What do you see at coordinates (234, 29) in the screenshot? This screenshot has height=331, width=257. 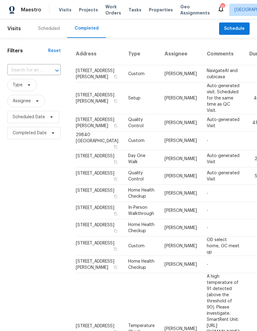 I see `button: Schedule` at bounding box center [234, 29].